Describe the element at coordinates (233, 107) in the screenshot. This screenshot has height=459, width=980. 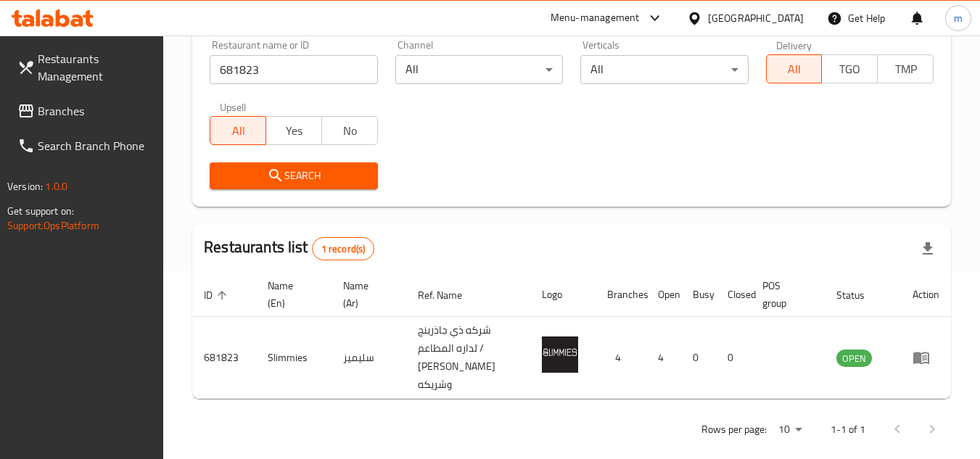
I see `label: Upsell` at that location.